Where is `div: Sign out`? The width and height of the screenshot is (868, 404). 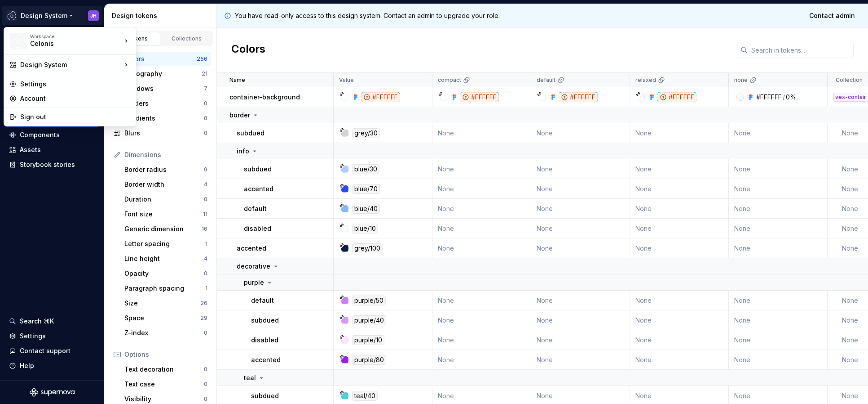
div: Sign out is located at coordinates (75, 117).